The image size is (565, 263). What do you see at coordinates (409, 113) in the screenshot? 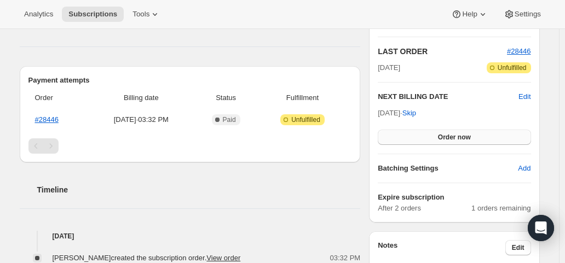
I see `button: Skip` at bounding box center [409, 113].